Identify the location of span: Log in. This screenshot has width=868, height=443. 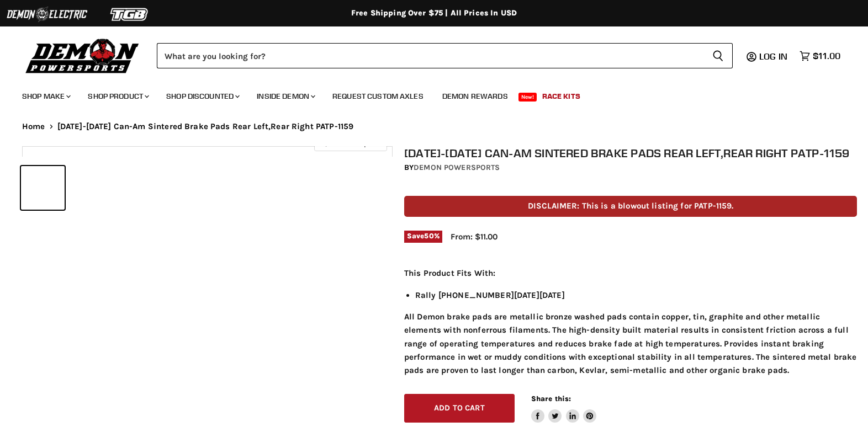
(773, 56).